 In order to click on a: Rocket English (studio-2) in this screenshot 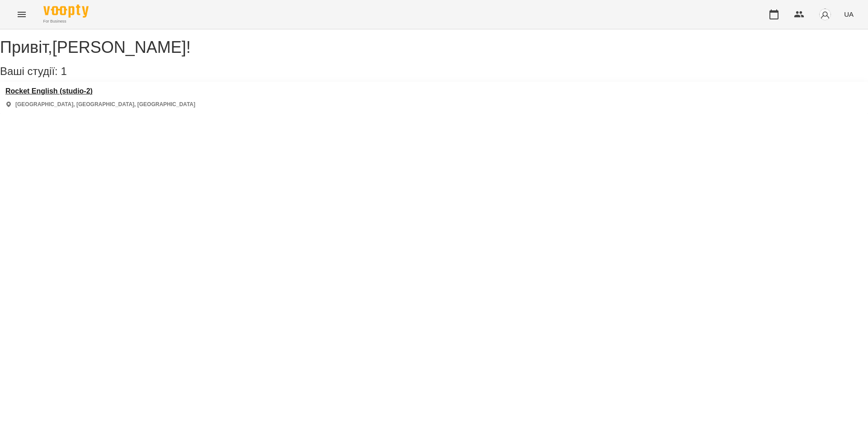, I will do `click(100, 91)`.